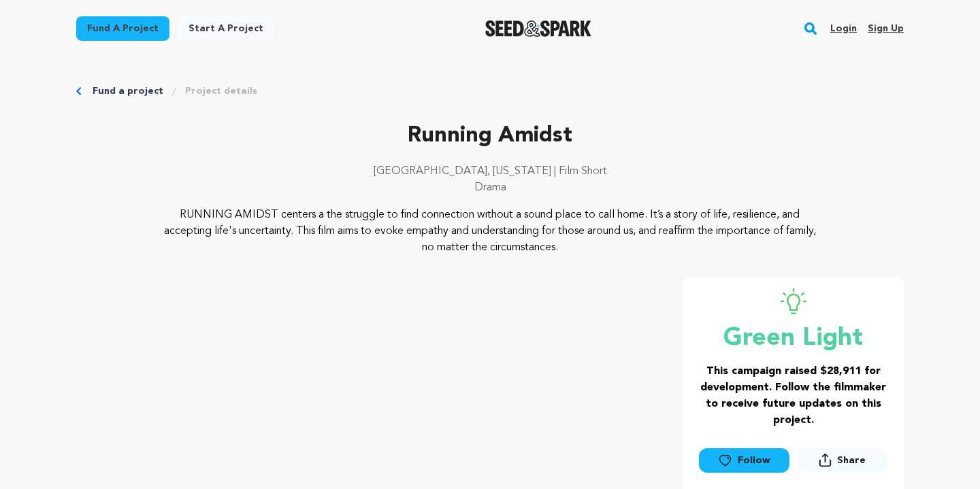 The height and width of the screenshot is (489, 980). I want to click on a: Follow, so click(743, 460).